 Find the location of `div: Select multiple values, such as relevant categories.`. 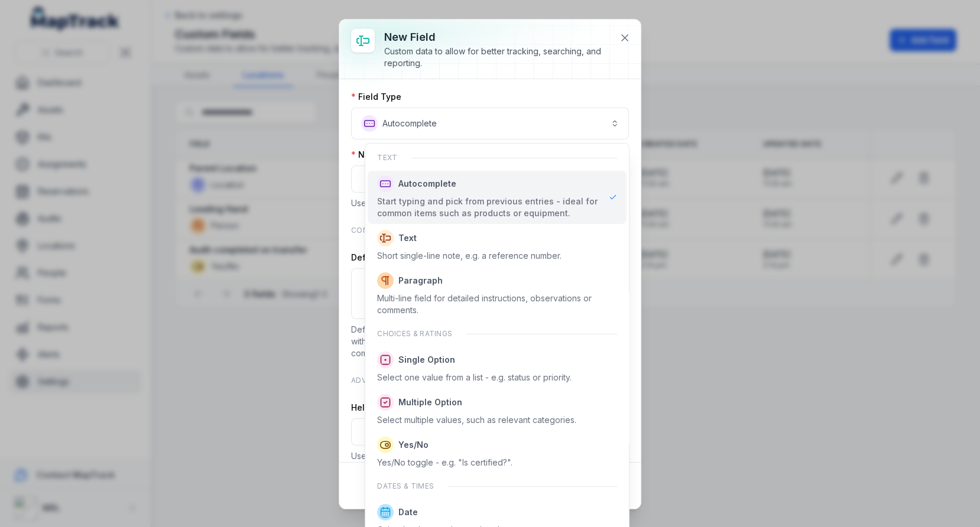

div: Select multiple values, such as relevant categories. is located at coordinates (476, 420).